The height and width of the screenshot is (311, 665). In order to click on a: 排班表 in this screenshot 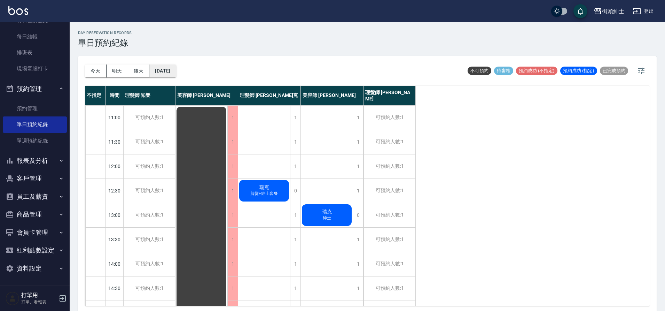, I will do `click(35, 53)`.